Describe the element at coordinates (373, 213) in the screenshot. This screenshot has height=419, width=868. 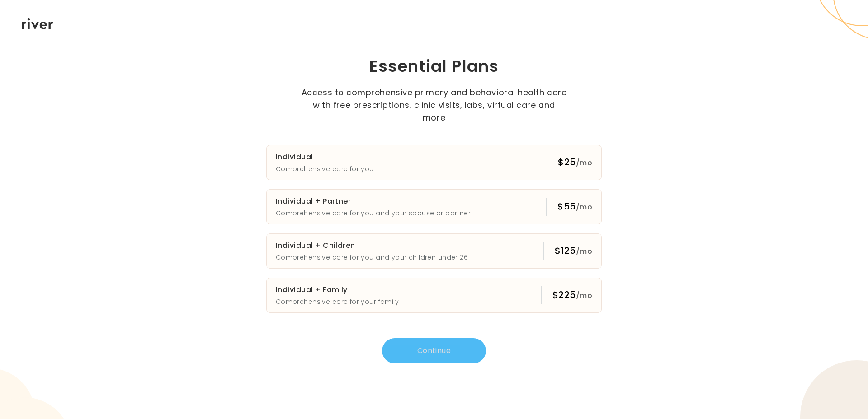
I see `p: Comprehensive care for you and your spouse or partner` at that location.